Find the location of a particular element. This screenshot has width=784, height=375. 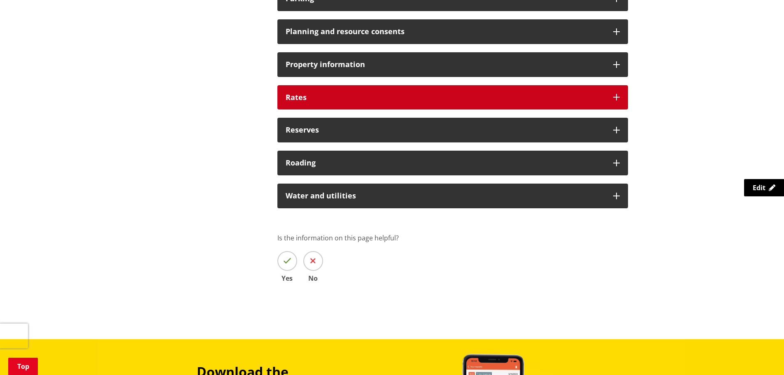

h3: Rates is located at coordinates (445, 97).